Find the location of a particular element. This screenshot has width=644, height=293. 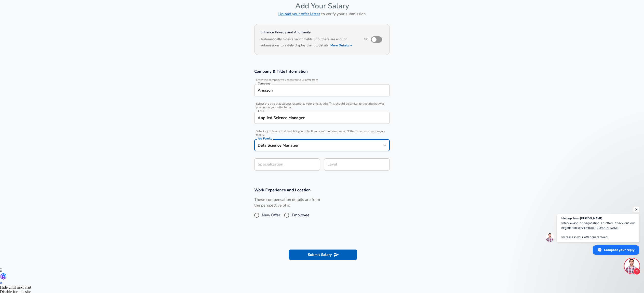

button: More Details is located at coordinates (342, 46).